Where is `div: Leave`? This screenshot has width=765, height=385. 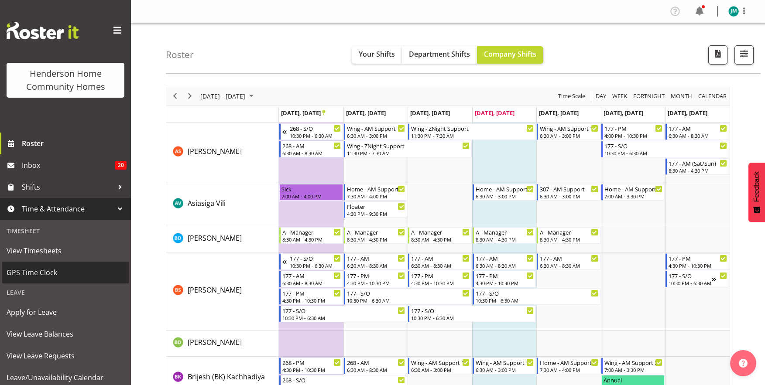 div: Leave is located at coordinates (65, 292).